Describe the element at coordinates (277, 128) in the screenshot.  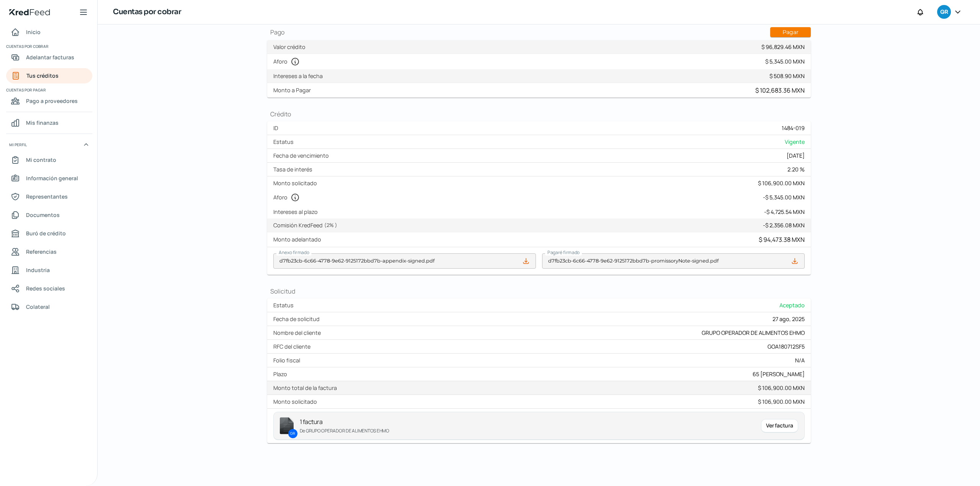
I see `label: ID` at that location.